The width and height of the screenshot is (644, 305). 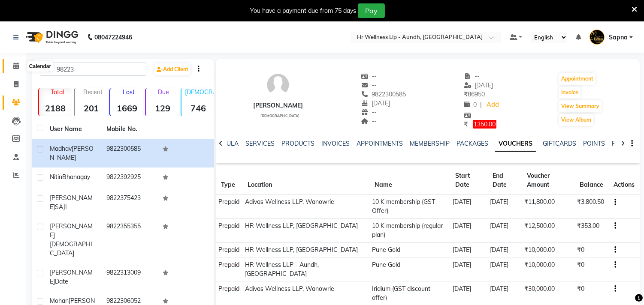 What do you see at coordinates (61, 282) in the screenshot?
I see `span: date` at bounding box center [61, 282].